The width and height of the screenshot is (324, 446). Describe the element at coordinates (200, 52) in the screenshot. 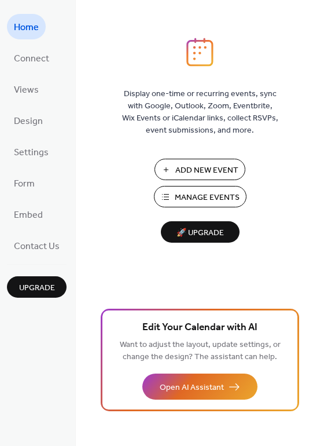

I see `img: logo_icon.svg` at that location.